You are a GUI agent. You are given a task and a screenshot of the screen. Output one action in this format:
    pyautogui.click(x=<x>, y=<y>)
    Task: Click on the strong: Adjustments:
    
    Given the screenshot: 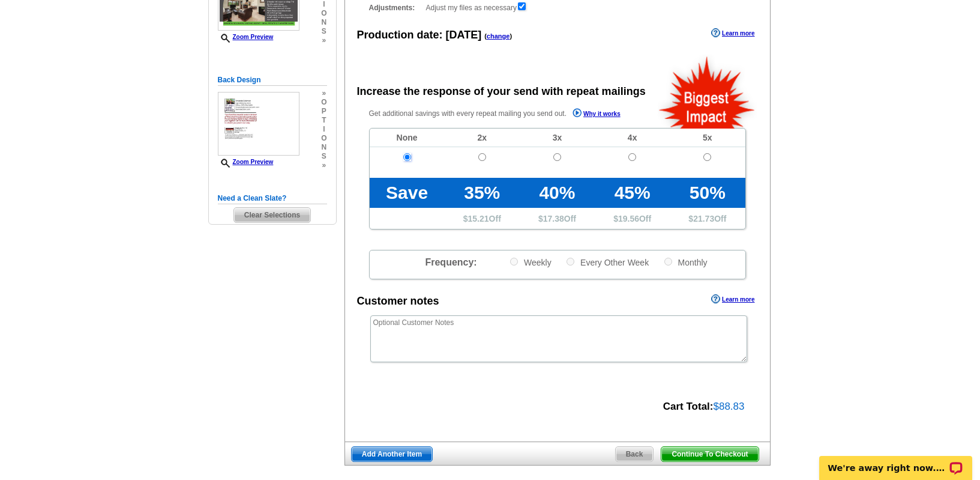 What is the action you would take?
    pyautogui.click(x=396, y=8)
    